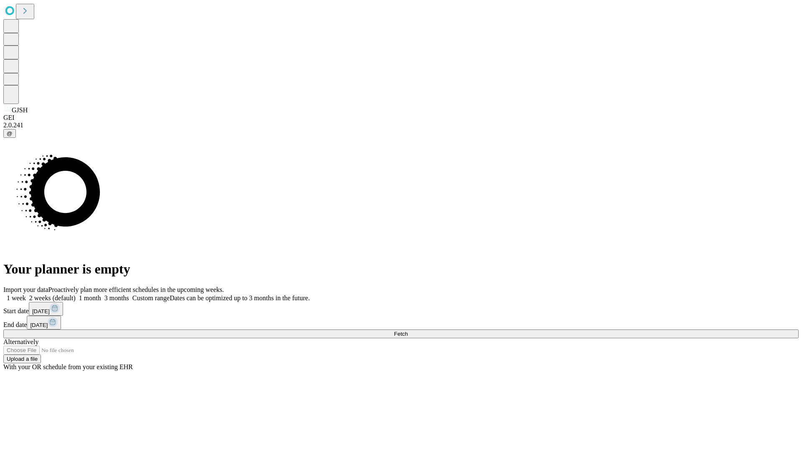  Describe the element at coordinates (400, 334) in the screenshot. I see `span: Fetch` at that location.